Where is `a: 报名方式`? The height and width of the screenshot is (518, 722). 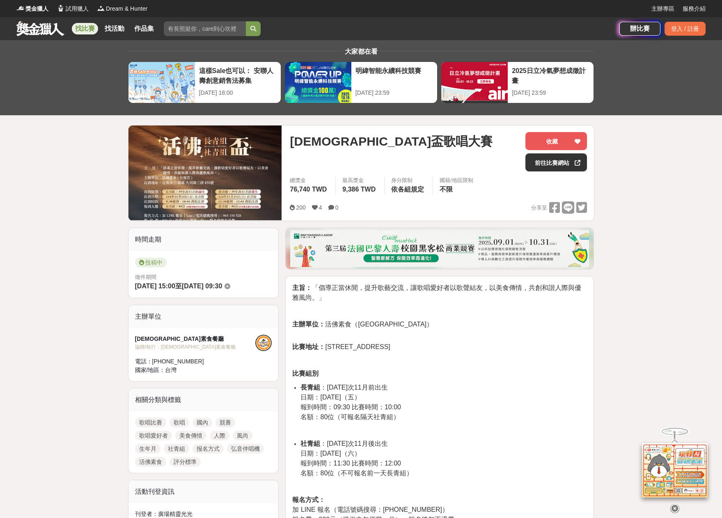
a: 报名方式 is located at coordinates (208, 449).